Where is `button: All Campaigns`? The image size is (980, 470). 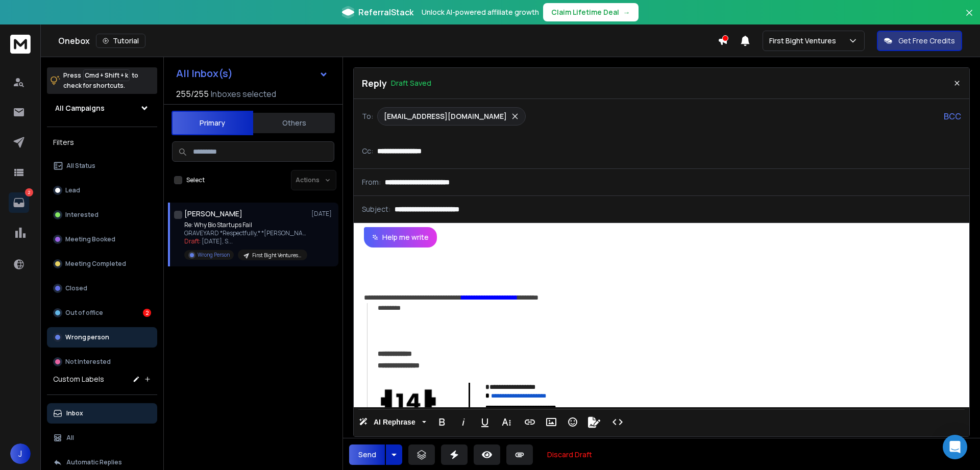
button: All Campaigns is located at coordinates (102, 108).